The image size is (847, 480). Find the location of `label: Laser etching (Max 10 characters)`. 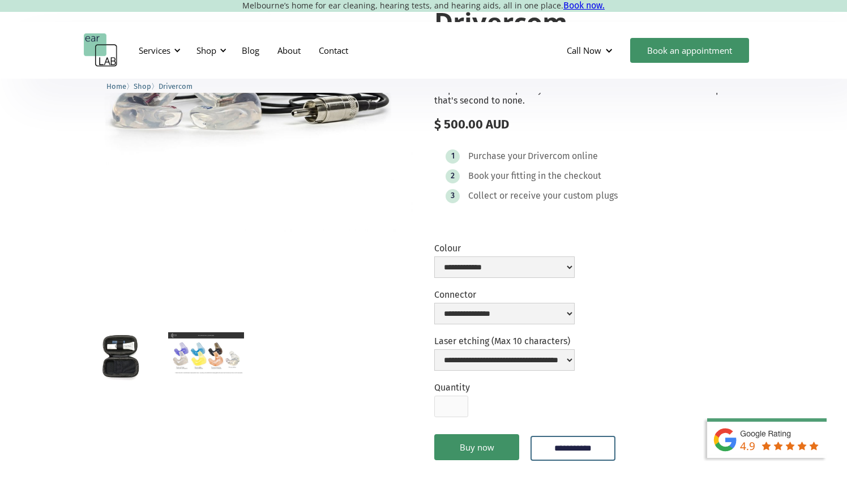

label: Laser etching (Max 10 characters) is located at coordinates (505, 341).